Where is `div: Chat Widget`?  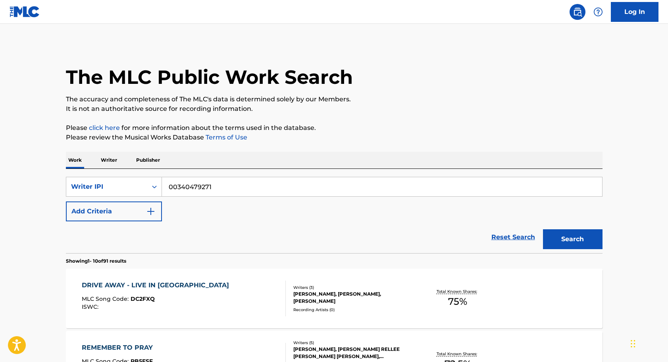 div: Chat Widget is located at coordinates (648, 342).